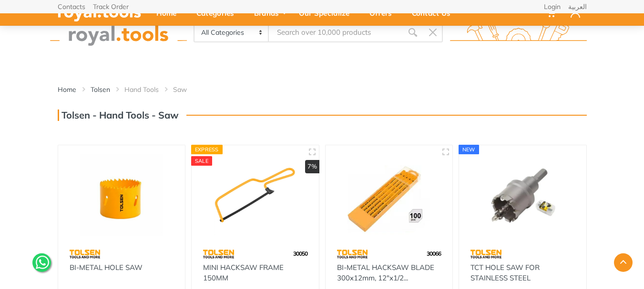  I want to click on a: Track Order, so click(111, 7).